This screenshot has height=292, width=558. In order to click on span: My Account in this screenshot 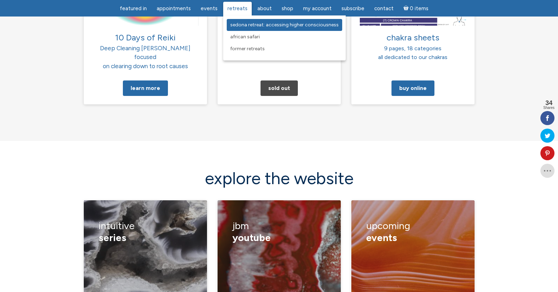, I will do `click(317, 8)`.